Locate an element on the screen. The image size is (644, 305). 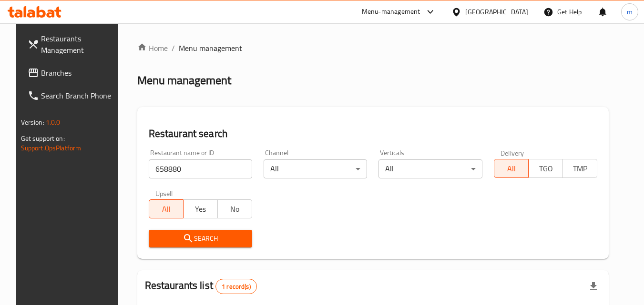
div: Menu-management is located at coordinates (391, 12).